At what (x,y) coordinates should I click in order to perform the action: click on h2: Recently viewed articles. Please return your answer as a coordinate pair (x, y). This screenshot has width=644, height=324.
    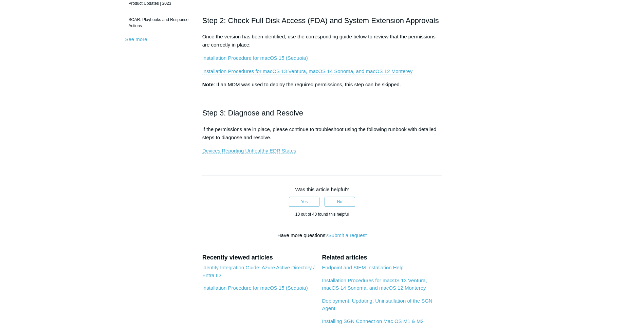
    Looking at the image, I should click on (259, 257).